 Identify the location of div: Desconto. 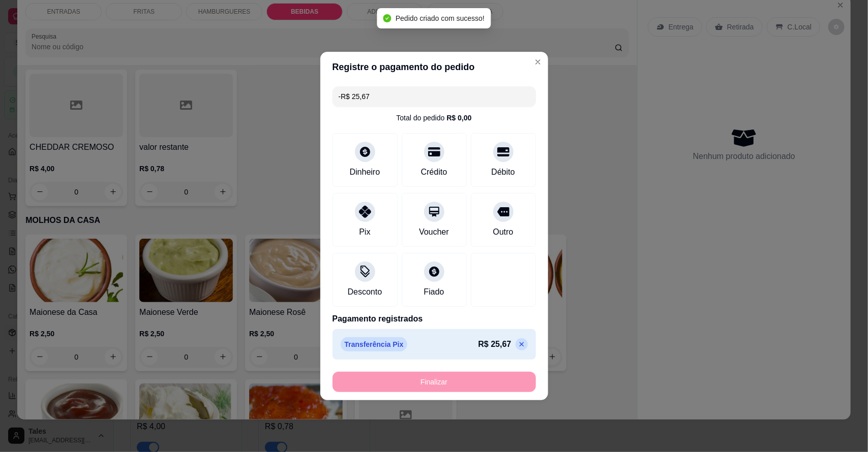
(365, 292).